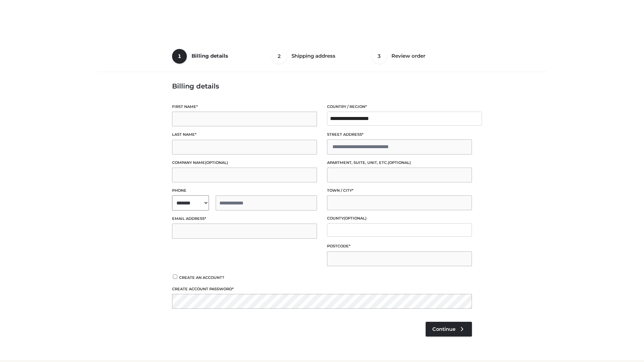 Image resolution: width=644 pixels, height=362 pixels. What do you see at coordinates (210, 56) in the screenshot?
I see `span: Billing details` at bounding box center [210, 56].